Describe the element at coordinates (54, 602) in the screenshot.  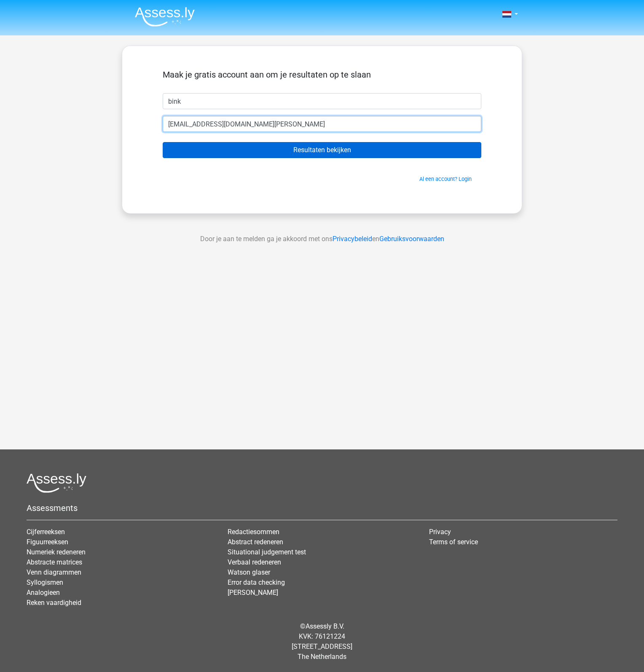
I see `a: Reken vaardigheid` at that location.